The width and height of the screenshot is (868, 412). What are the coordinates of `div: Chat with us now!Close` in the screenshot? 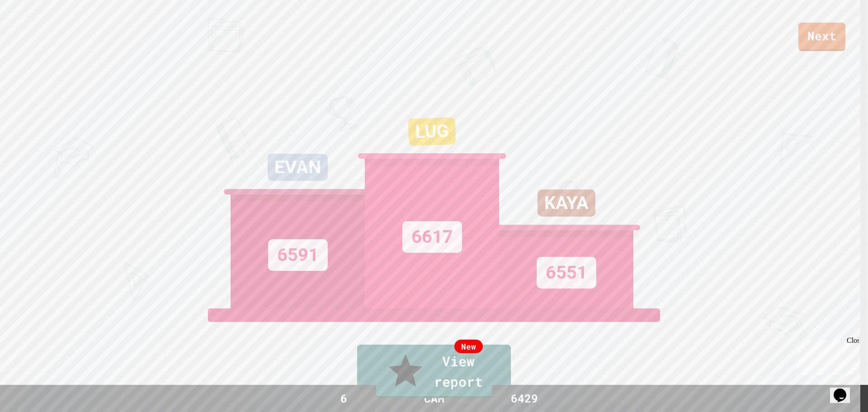 It's located at (33, 30).